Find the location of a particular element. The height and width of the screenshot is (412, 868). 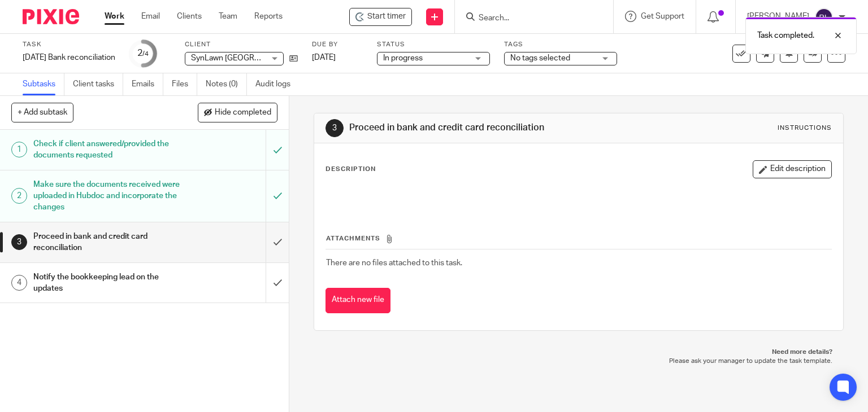

label: Task is located at coordinates (69, 45).